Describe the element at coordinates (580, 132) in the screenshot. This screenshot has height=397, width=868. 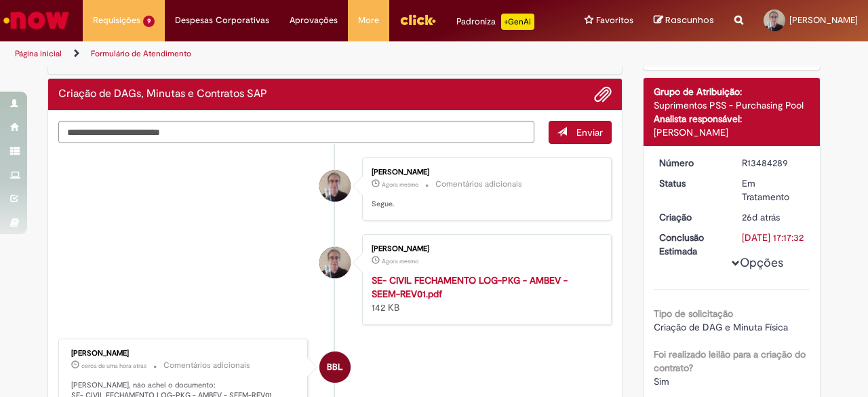
I see `button: Enviar` at that location.